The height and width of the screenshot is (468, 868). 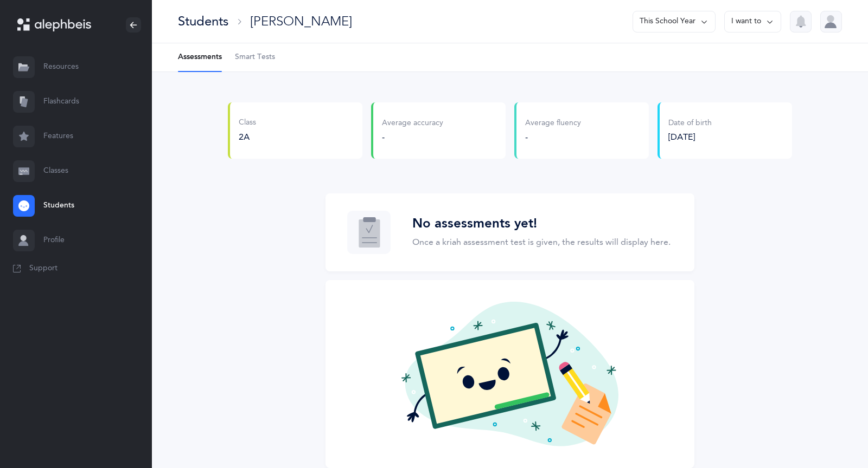 I want to click on div: Date of birth, so click(x=690, y=123).